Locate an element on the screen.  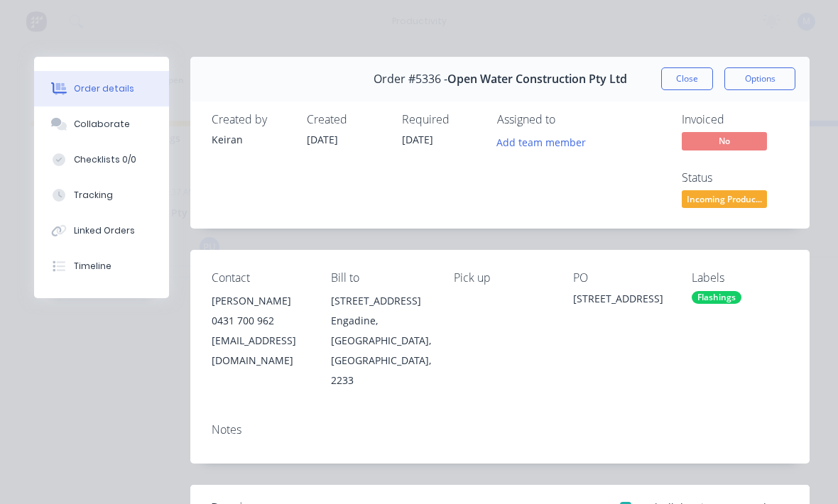
div: Collaborate is located at coordinates (101, 124).